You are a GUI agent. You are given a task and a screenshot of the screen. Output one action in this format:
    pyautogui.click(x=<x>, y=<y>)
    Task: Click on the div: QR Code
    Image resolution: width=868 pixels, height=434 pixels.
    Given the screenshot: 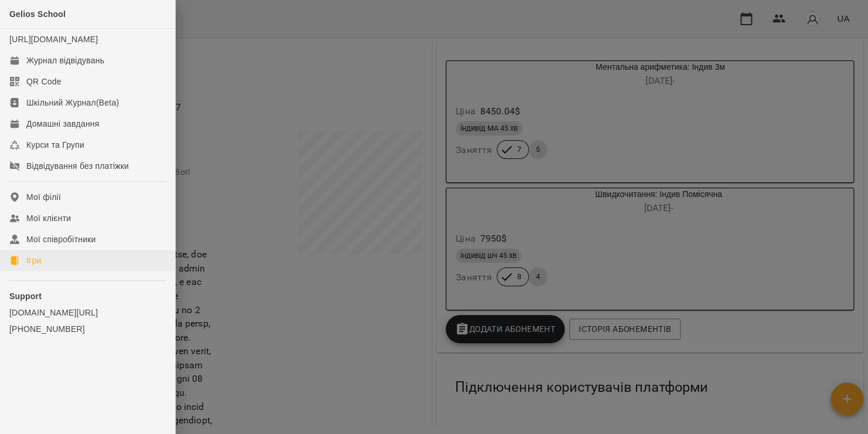 What is the action you would take?
    pyautogui.click(x=44, y=82)
    